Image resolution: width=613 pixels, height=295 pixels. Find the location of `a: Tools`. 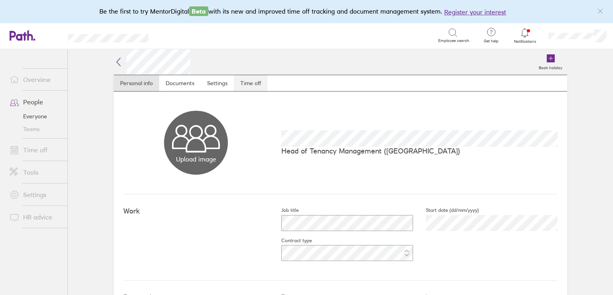

a: Tools is located at coordinates (35, 172).